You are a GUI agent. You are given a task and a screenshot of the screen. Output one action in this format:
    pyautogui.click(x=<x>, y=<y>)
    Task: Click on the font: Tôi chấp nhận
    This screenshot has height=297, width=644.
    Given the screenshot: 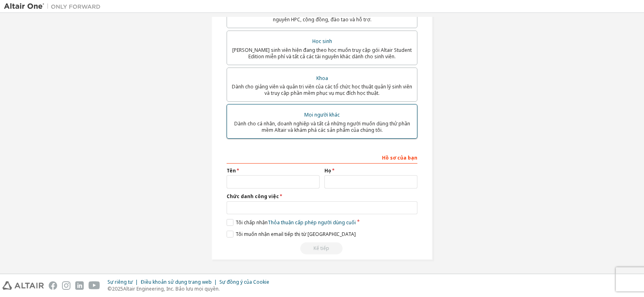 What is the action you would take?
    pyautogui.click(x=251, y=223)
    